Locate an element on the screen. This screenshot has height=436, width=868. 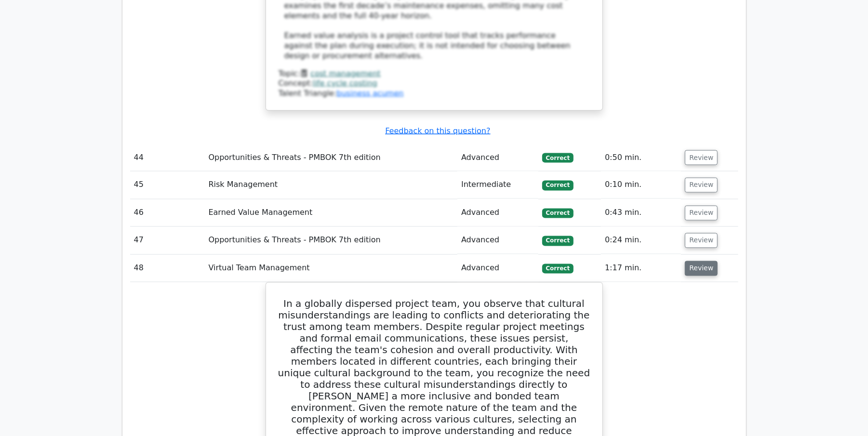
a: life cycle costing is located at coordinates (345, 83).